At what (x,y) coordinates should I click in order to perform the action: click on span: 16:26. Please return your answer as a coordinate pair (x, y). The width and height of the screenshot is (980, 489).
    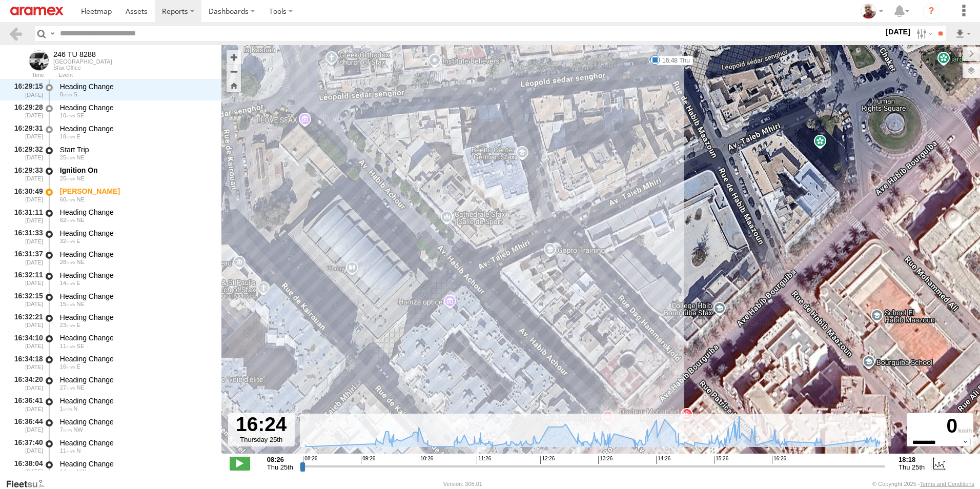
    Looking at the image, I should click on (779, 460).